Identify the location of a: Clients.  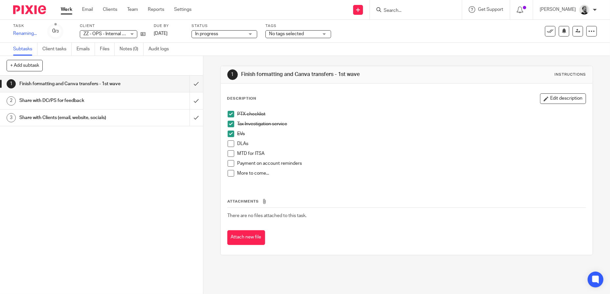
(110, 10).